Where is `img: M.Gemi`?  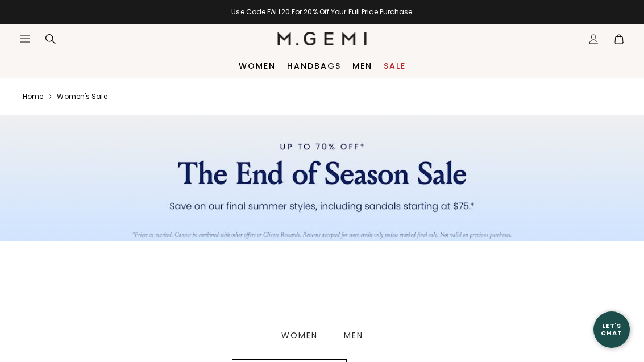 img: M.Gemi is located at coordinates (322, 38).